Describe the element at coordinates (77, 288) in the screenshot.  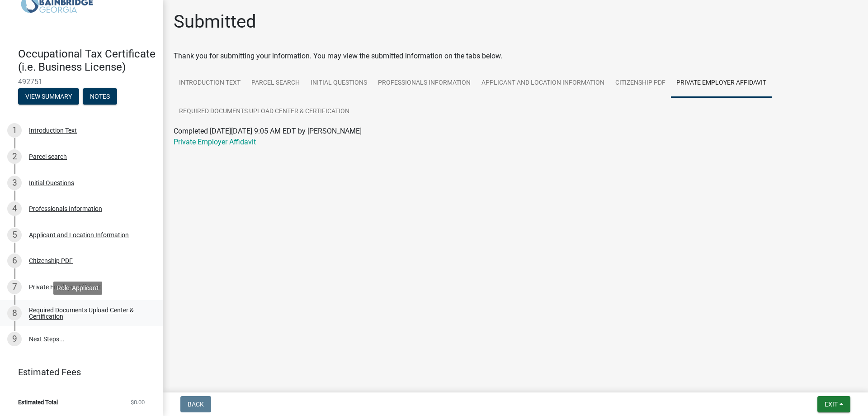
I see `div: Role: Applicant` at that location.